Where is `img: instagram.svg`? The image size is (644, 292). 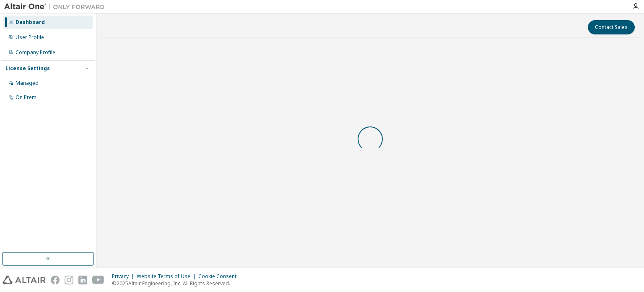 img: instagram.svg is located at coordinates (68, 279).